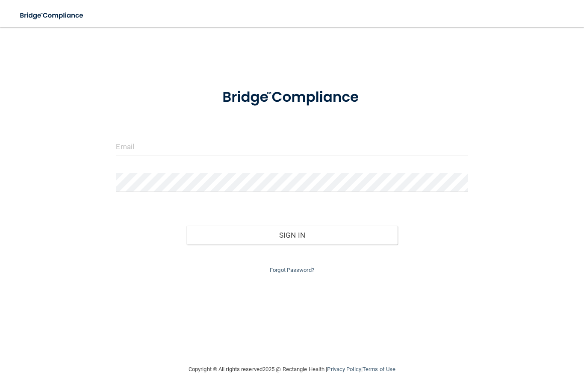  What do you see at coordinates (292, 146) in the screenshot?
I see `input: Email` at bounding box center [292, 146].